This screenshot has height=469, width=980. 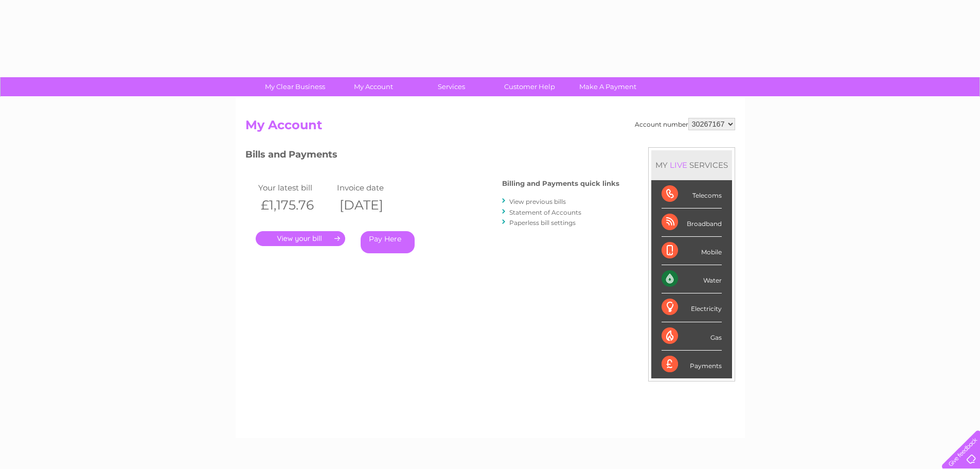 What do you see at coordinates (545, 212) in the screenshot?
I see `a: Statement of Accounts` at bounding box center [545, 212].